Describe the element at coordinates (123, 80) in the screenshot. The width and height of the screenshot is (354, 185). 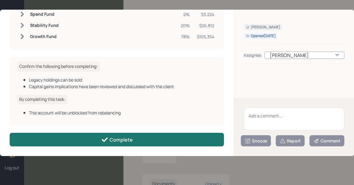
I see `div: Legacy holdings can be sold` at that location.